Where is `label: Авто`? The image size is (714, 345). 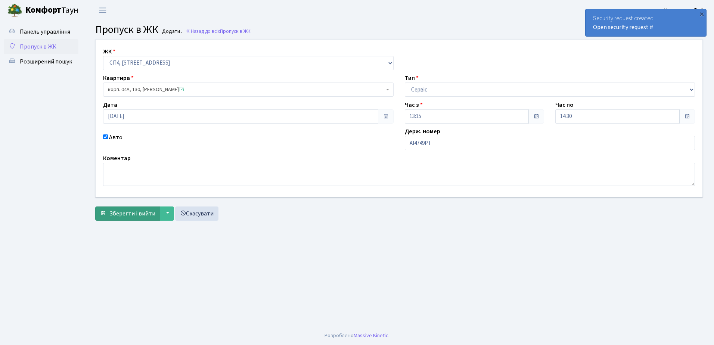 label: Авто is located at coordinates (116, 137).